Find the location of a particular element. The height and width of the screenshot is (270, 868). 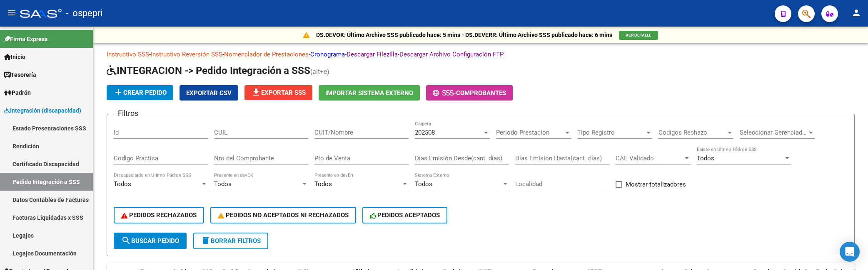

span: Padrón is located at coordinates (17, 93).